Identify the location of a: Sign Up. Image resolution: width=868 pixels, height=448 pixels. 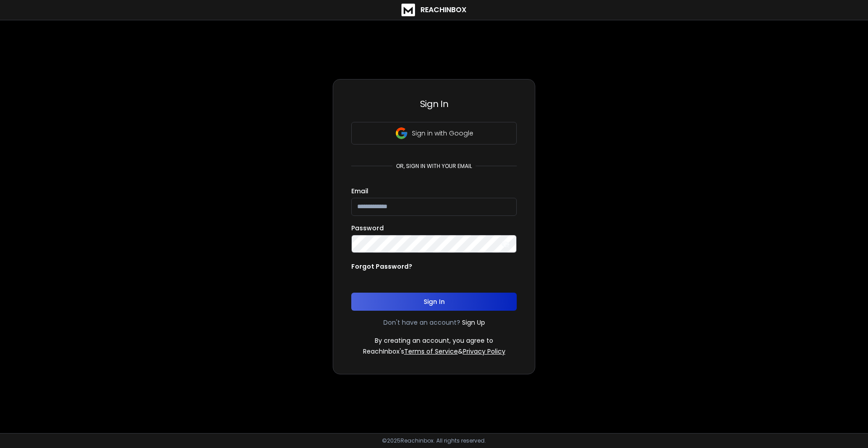
(473, 322).